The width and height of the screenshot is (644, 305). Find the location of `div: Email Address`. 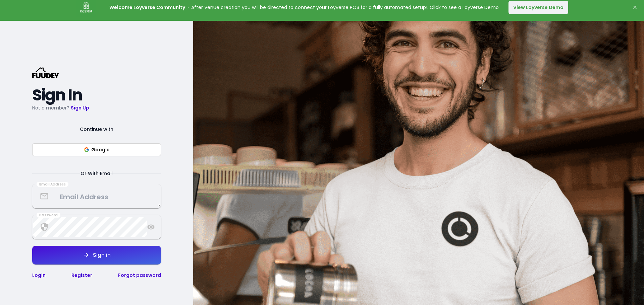

div: Email Address is located at coordinates (52, 184).